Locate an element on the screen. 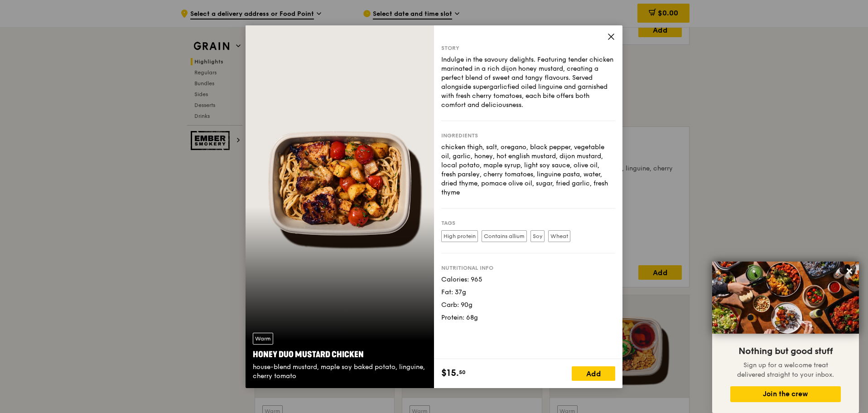 This screenshot has width=868, height=413. div: Calories: 965 is located at coordinates (528, 279).